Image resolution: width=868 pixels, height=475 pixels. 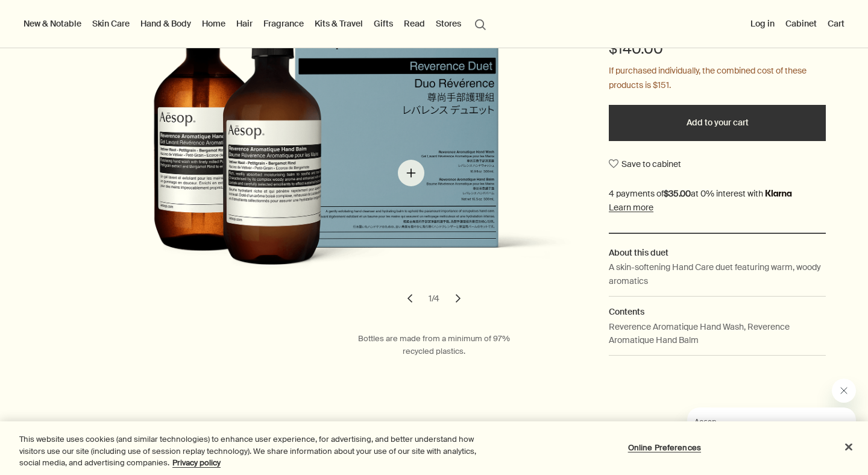 What do you see at coordinates (849, 447) in the screenshot?
I see `button: Close` at bounding box center [849, 447].